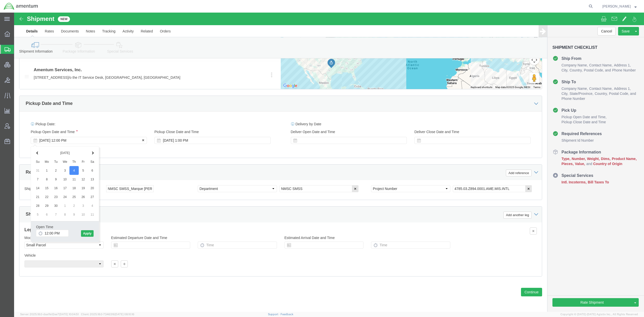 The height and width of the screenshot is (317, 644). I want to click on span: Jason Champagne, so click(617, 6).